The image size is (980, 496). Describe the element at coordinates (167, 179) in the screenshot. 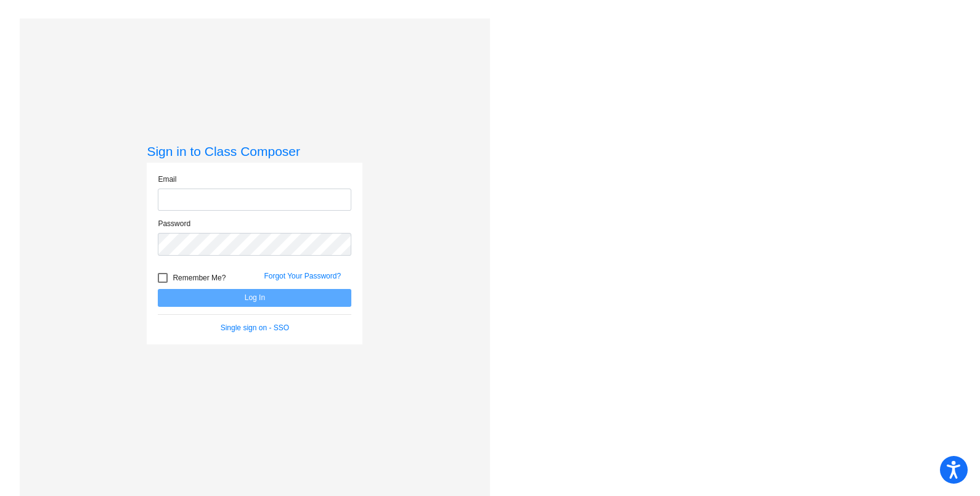

I see `label: Email` at that location.